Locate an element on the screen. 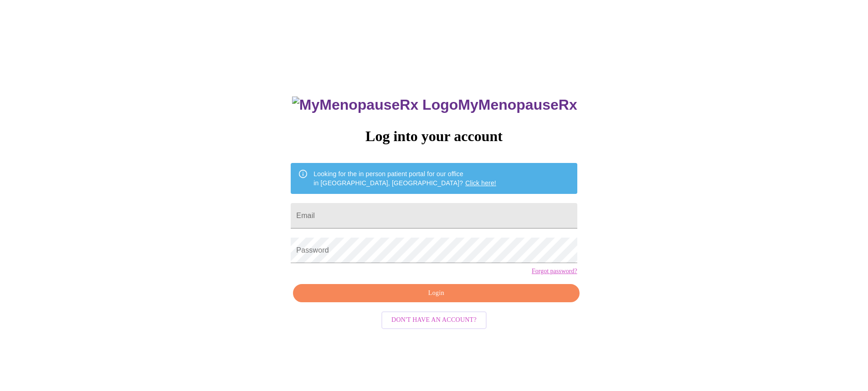 The image size is (868, 391). button: Don't have an account? is located at coordinates (434, 320).